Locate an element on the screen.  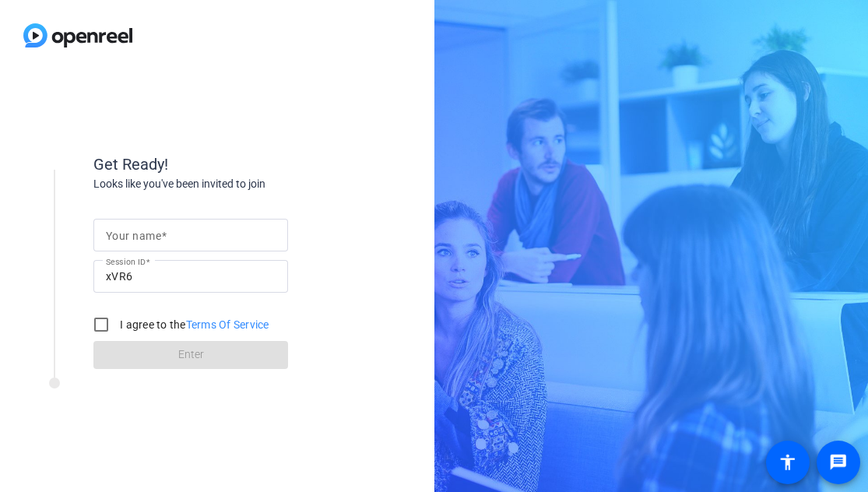
mat-icon: message is located at coordinates (838, 462).